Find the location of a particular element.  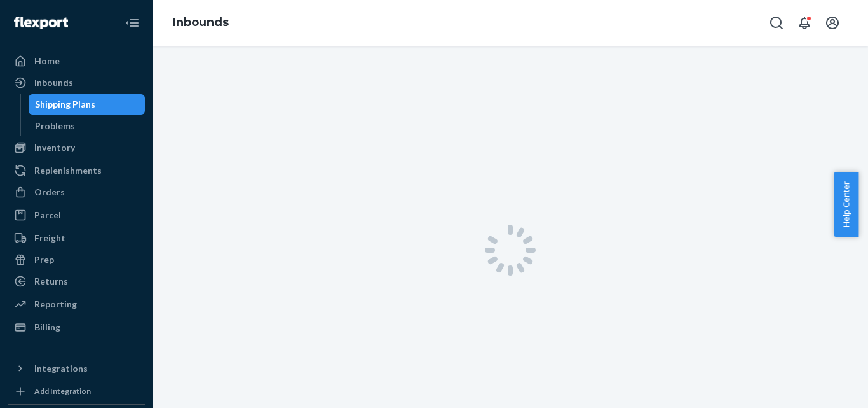

a: Inventory is located at coordinates (76, 148).